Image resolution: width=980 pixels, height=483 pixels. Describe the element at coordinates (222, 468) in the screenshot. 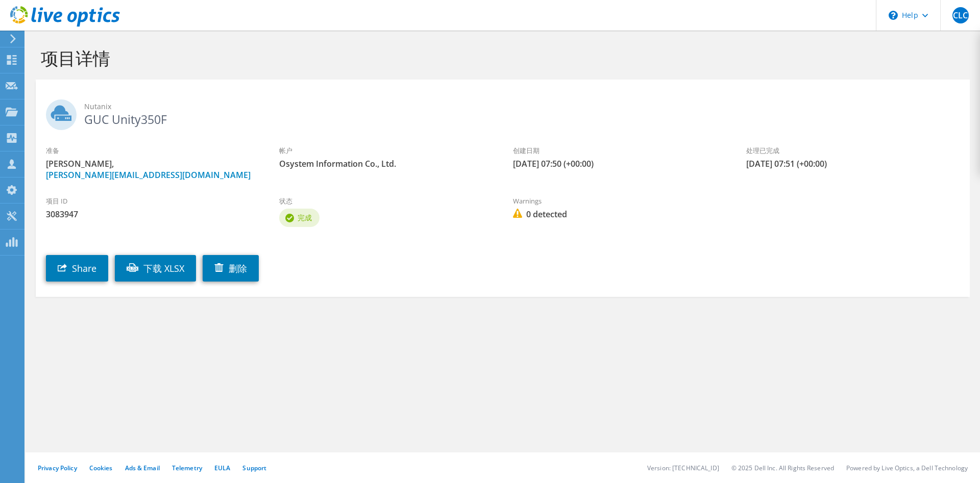

I see `a: EULA` at that location.